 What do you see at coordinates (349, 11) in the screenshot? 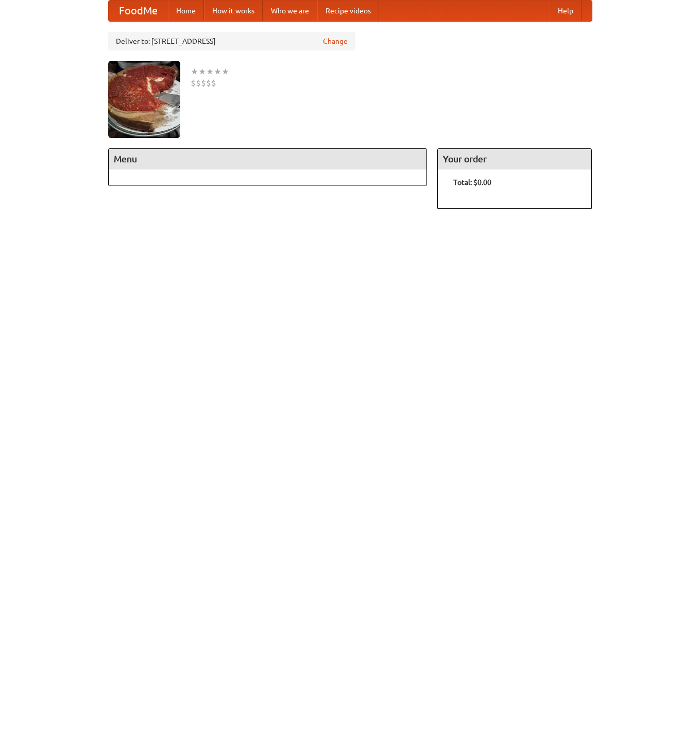
I see `a: Recipe videos` at bounding box center [349, 11].